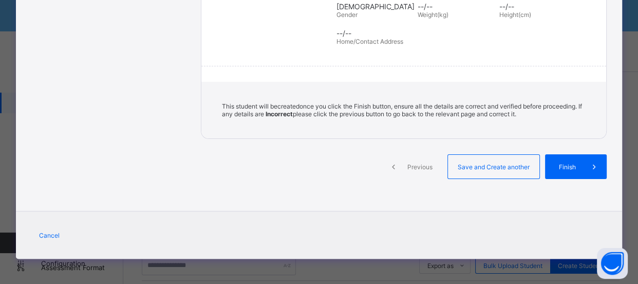 This screenshot has width=638, height=284. I want to click on span: Weight(kg), so click(433, 14).